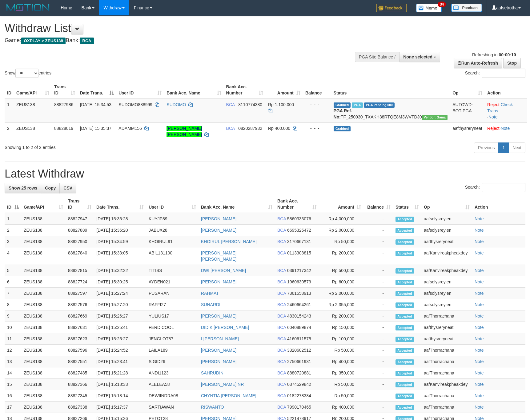  What do you see at coordinates (80, 384) in the screenshot?
I see `td: 88827366` at bounding box center [80, 384].